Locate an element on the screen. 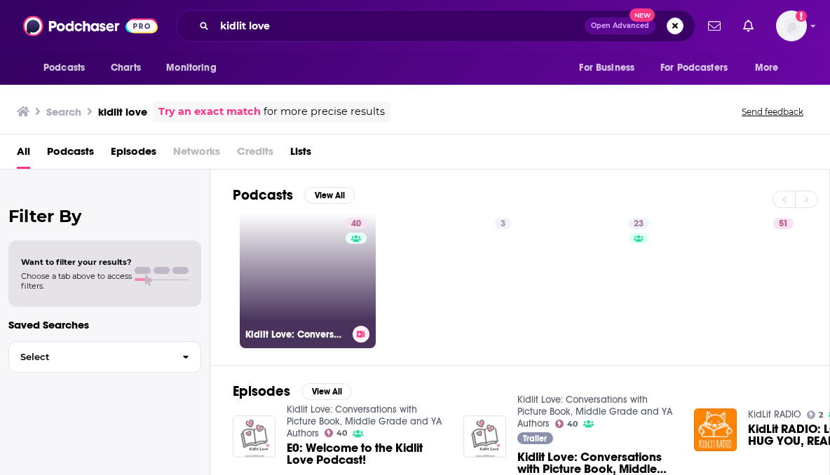 Image resolution: width=830 pixels, height=475 pixels. a: All is located at coordinates (23, 154).